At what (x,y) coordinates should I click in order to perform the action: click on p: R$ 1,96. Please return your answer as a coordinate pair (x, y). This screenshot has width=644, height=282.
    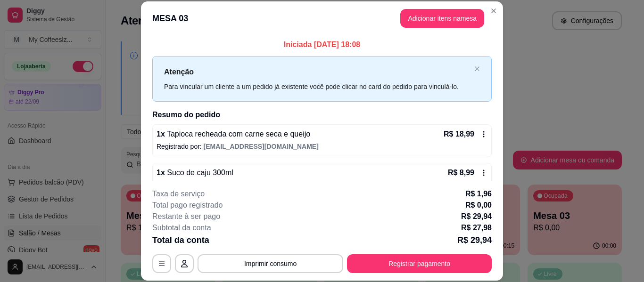
    Looking at the image, I should click on (479, 194).